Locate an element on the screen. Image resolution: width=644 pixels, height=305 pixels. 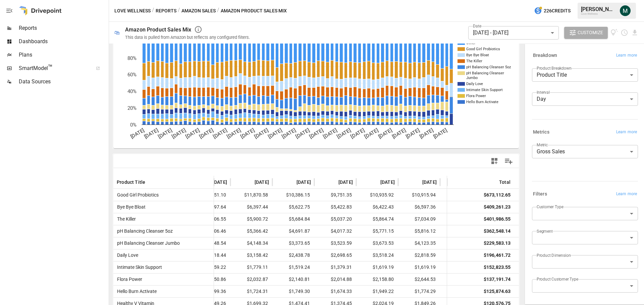
span: Product Title is located at coordinates (131, 182).